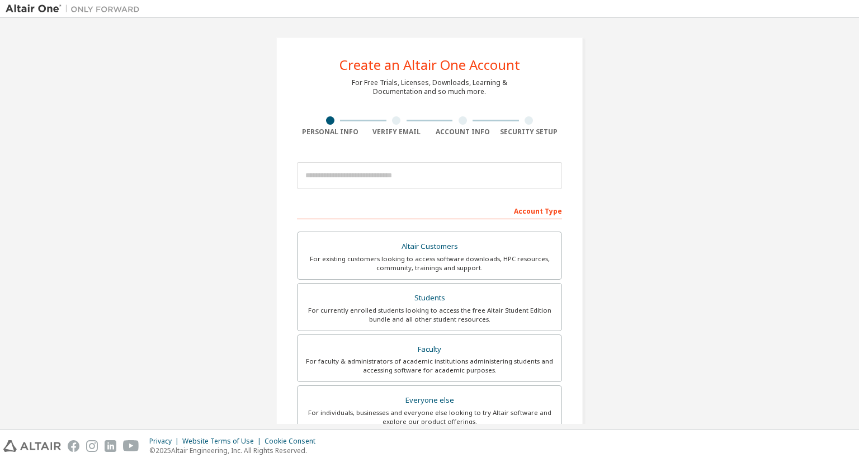 The image size is (859, 462). Describe the element at coordinates (430, 65) in the screenshot. I see `div: Create an Altair One Account` at that location.